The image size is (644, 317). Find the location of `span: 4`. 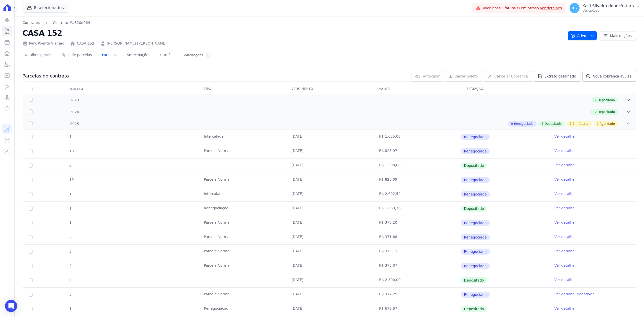

span: 4 is located at coordinates (70, 265).